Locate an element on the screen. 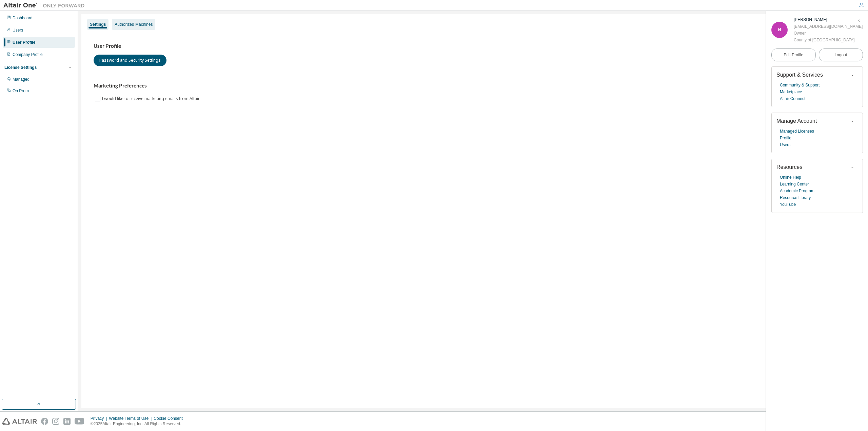 This screenshot has height=431, width=868. a: Profile is located at coordinates (786, 138).